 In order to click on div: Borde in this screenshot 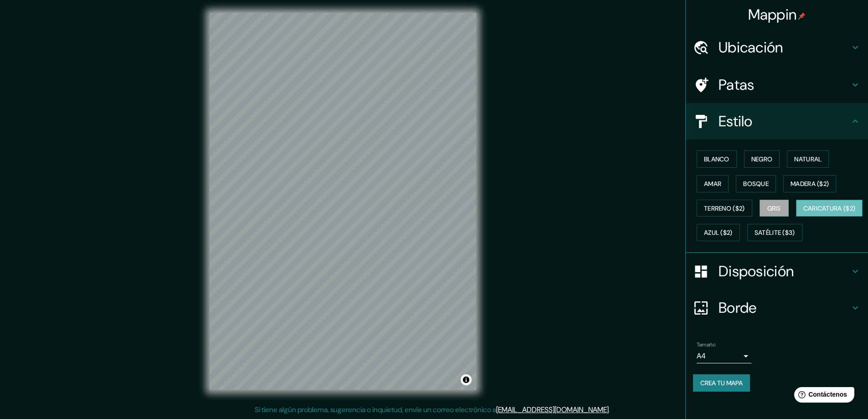, I will do `click(777, 308)`.